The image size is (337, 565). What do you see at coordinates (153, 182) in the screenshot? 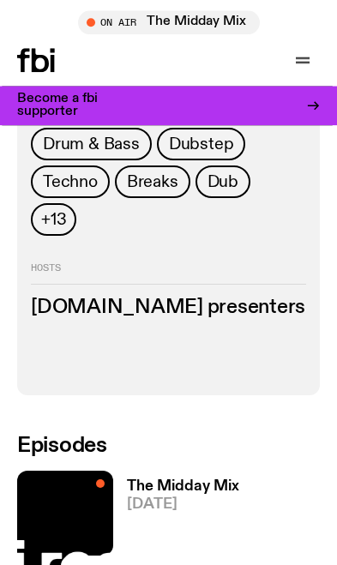
I see `a: Breaks` at bounding box center [153, 182].